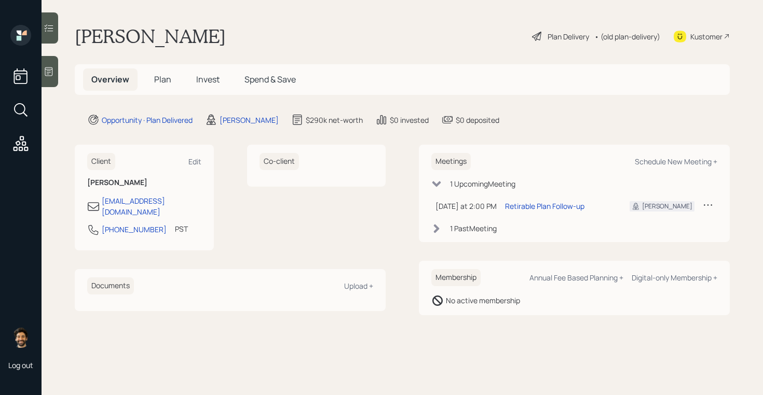 Image resolution: width=763 pixels, height=395 pixels. What do you see at coordinates (208, 79) in the screenshot?
I see `span: Invest` at bounding box center [208, 79].